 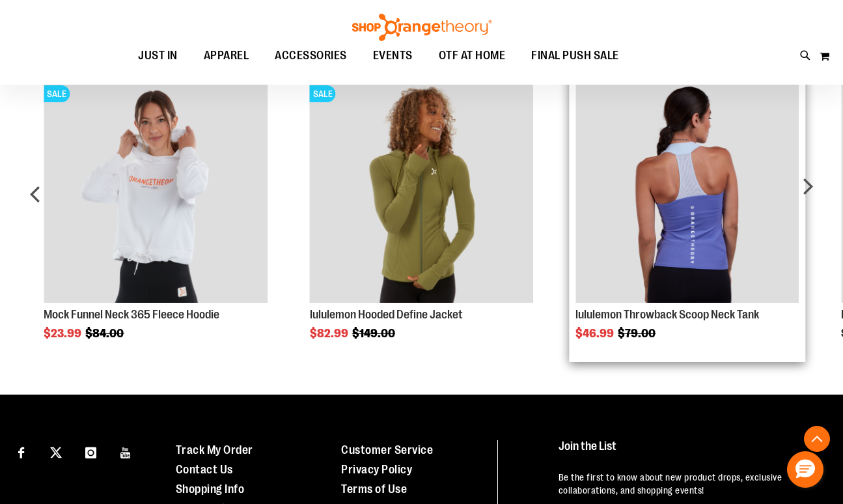 I want to click on a: OTF AT HOME, so click(x=472, y=56).